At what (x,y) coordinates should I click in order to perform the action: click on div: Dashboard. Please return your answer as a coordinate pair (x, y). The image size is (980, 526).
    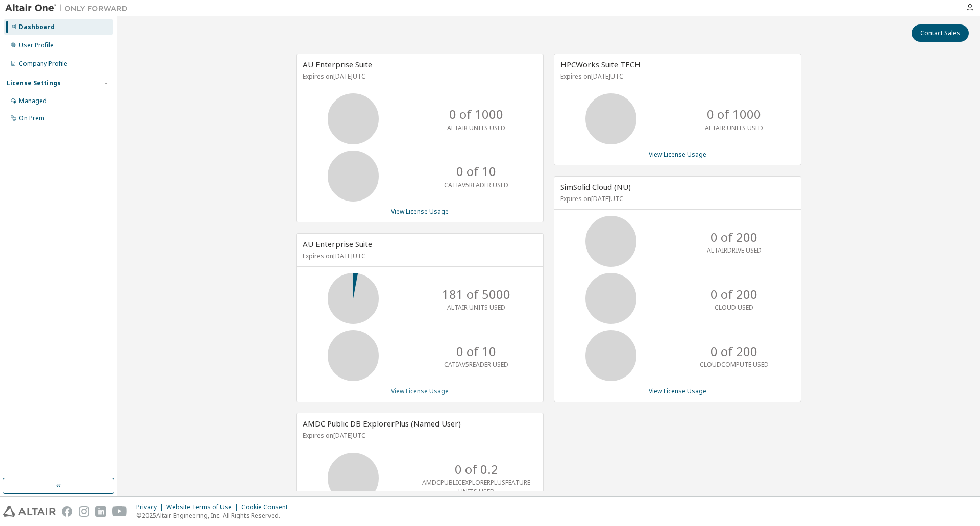
    Looking at the image, I should click on (37, 27).